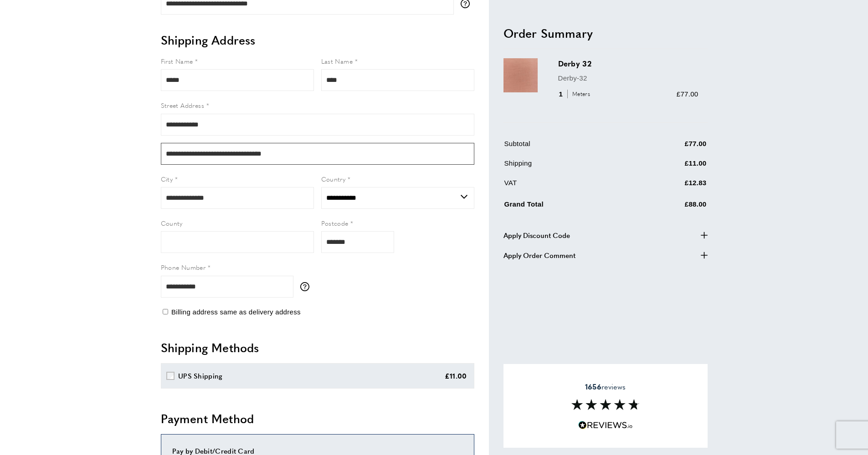  Describe the element at coordinates (593, 386) in the screenshot. I see `strong: 1656` at that location.